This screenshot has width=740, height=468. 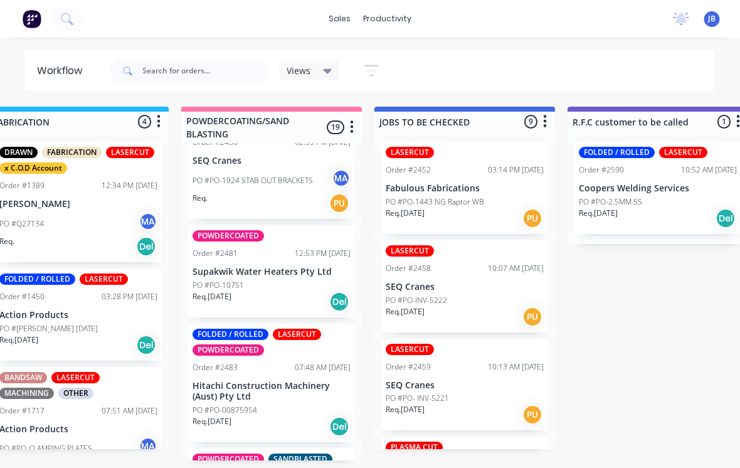 What do you see at coordinates (602, 170) in the screenshot?
I see `div: Order #2590` at bounding box center [602, 170].